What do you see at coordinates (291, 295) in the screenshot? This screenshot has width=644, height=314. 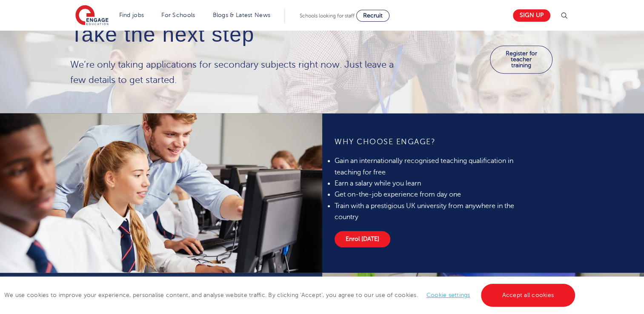 I see `span: We use cookies to improve your experience, personalise content, and analyse website traffic. By c...` at bounding box center [291, 295].